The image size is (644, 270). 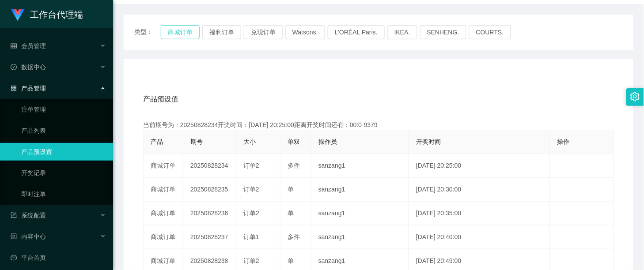 What do you see at coordinates (356, 32) in the screenshot?
I see `button: L'ORÉAL Paris.` at bounding box center [356, 32].